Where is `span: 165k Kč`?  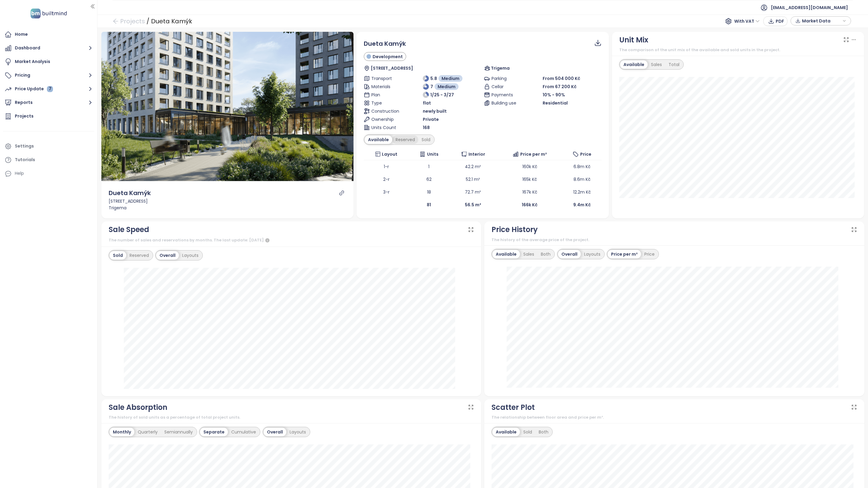 span: 165k Kč is located at coordinates (530, 180).